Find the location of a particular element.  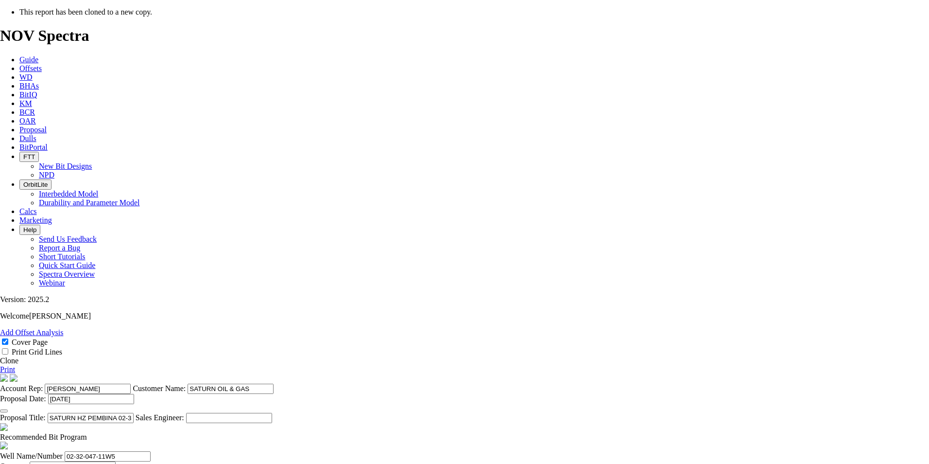

a: Offsets is located at coordinates (31, 68).